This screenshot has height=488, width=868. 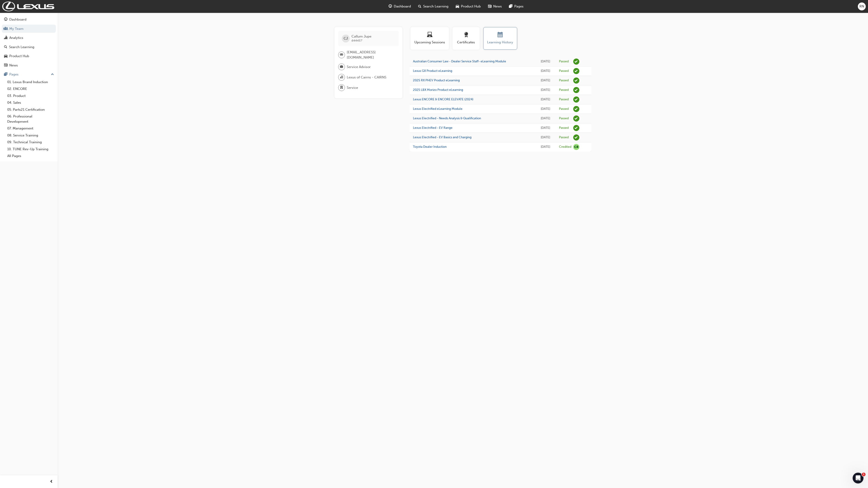 What do you see at coordinates (500, 42) in the screenshot?
I see `span: Learning History` at bounding box center [500, 42].